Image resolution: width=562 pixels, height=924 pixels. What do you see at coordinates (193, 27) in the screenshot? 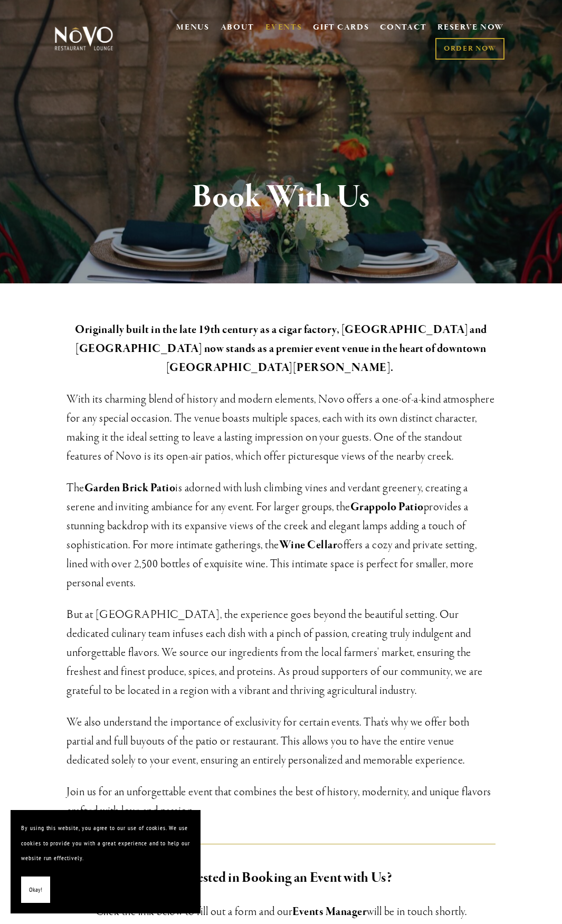
I see `a: MENUS` at bounding box center [193, 27].